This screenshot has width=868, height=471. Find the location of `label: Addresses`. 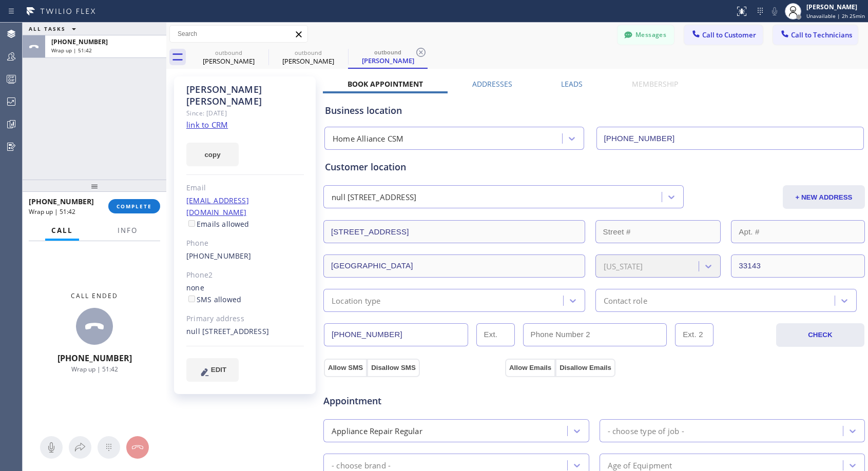

label: Addresses is located at coordinates (492, 84).